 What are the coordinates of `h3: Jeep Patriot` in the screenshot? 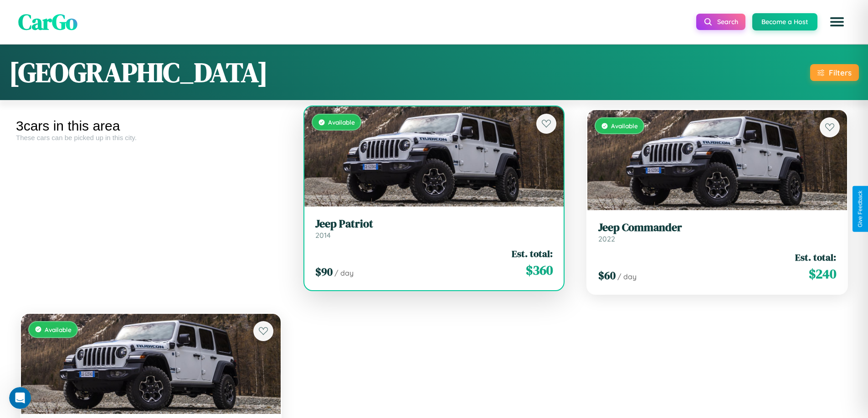 It's located at (434, 224).